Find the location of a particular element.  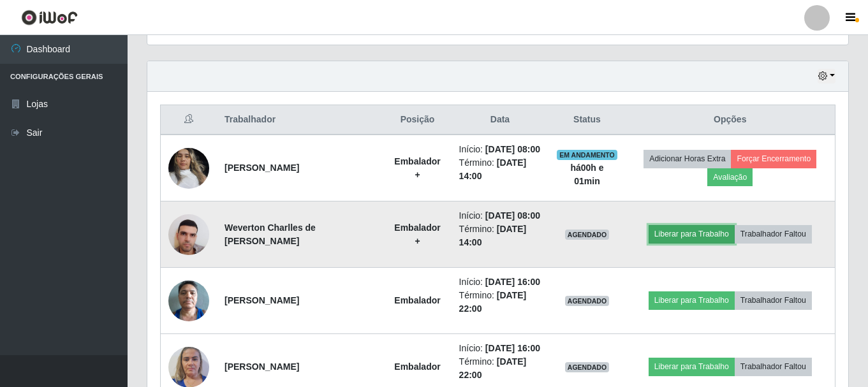

th: Trabalhador is located at coordinates (300, 120).